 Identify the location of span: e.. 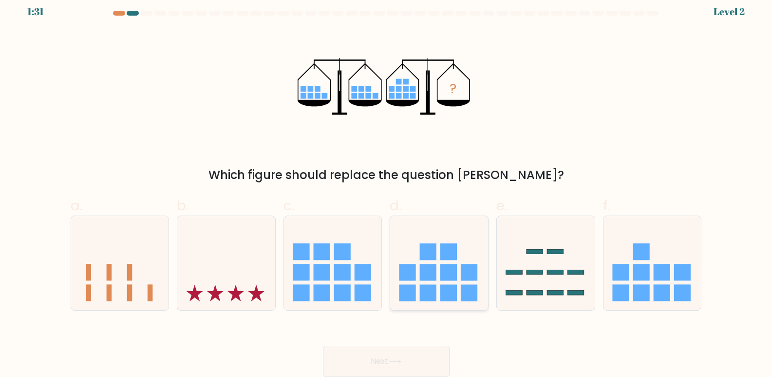
(502, 205).